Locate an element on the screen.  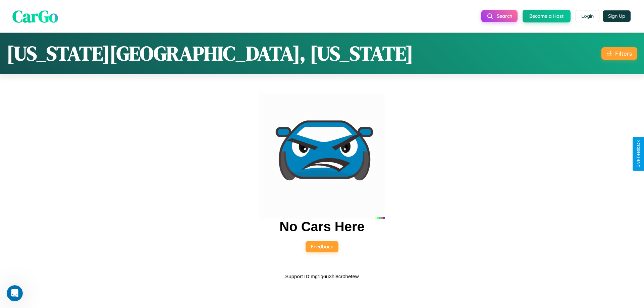
div: Filters is located at coordinates (623, 53).